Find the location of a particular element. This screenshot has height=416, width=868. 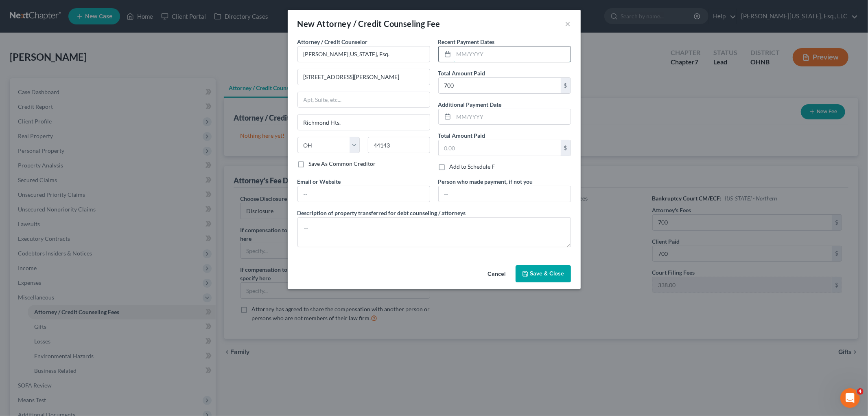

span: New is located at coordinates (306, 24).